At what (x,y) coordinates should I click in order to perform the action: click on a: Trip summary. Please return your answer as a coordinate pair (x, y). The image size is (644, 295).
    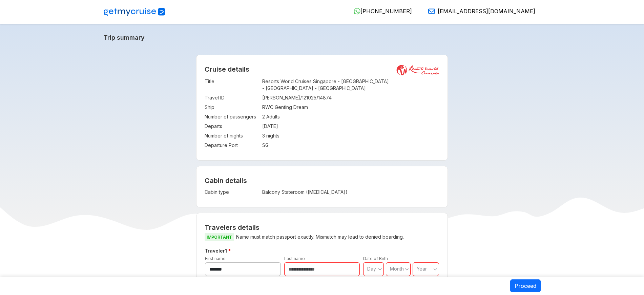
    Looking at the image, I should click on (322, 37).